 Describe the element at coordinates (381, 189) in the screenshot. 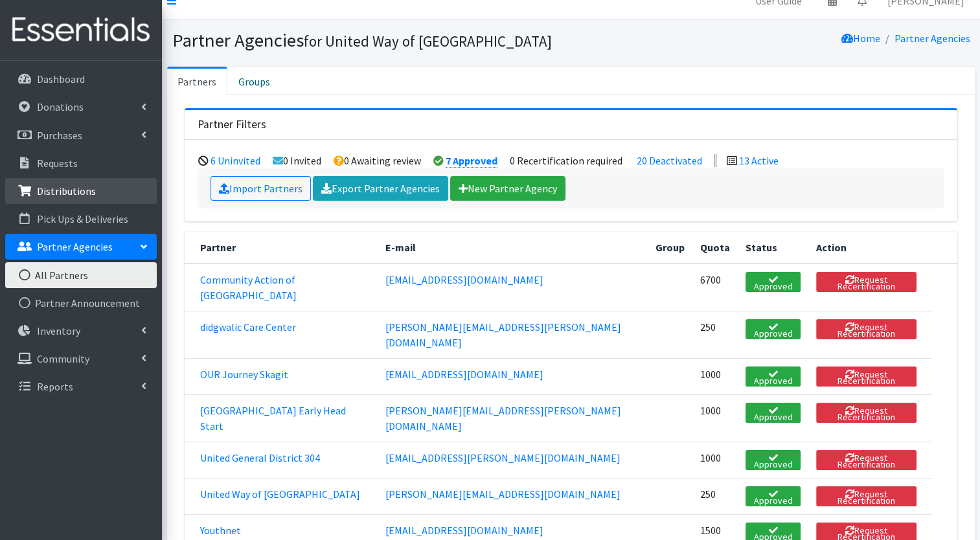

I see `a: Export Partner Agencies` at that location.